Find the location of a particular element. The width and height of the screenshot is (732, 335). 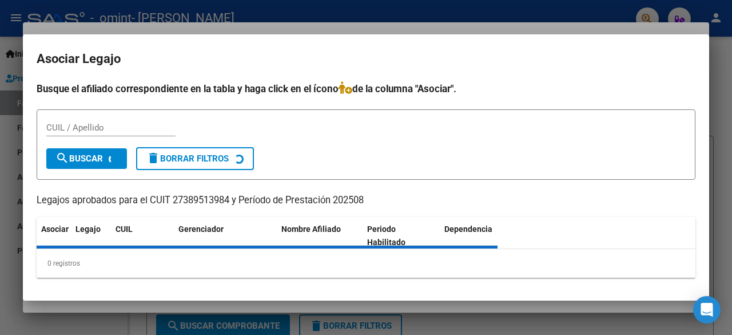

datatable-header-cell: CUIL is located at coordinates (142, 236).